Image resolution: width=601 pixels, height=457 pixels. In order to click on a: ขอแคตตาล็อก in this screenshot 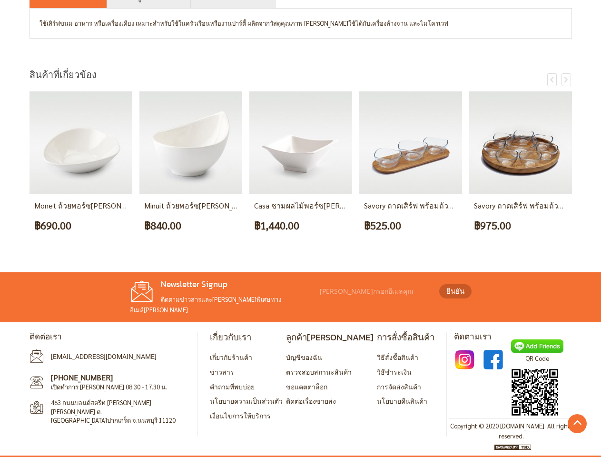, I will do `click(306, 386)`.